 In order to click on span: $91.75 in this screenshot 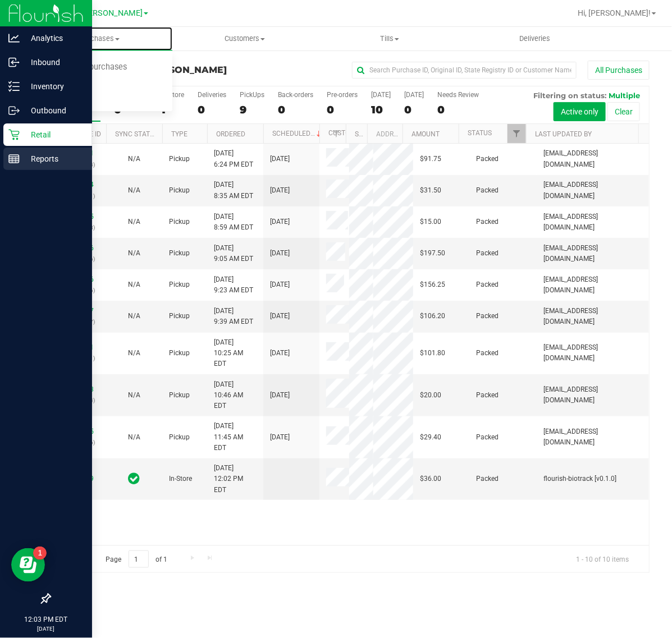, I will do `click(431, 159)`.